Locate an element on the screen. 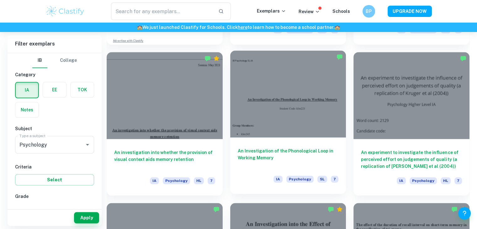 Image resolution: width=477 pixels, height=229 pixels. h6: Criteria is located at coordinates (55, 167).